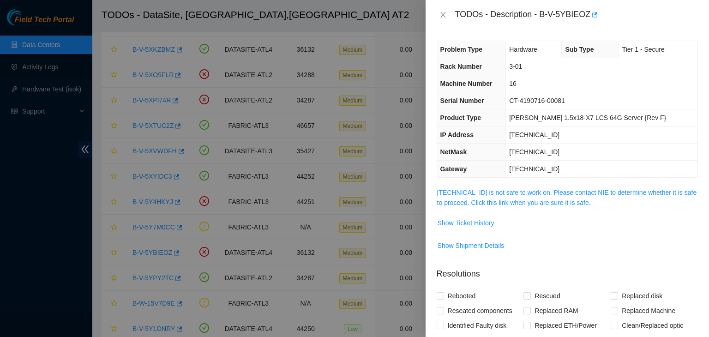  I want to click on span: Replaced RAM, so click(556, 311).